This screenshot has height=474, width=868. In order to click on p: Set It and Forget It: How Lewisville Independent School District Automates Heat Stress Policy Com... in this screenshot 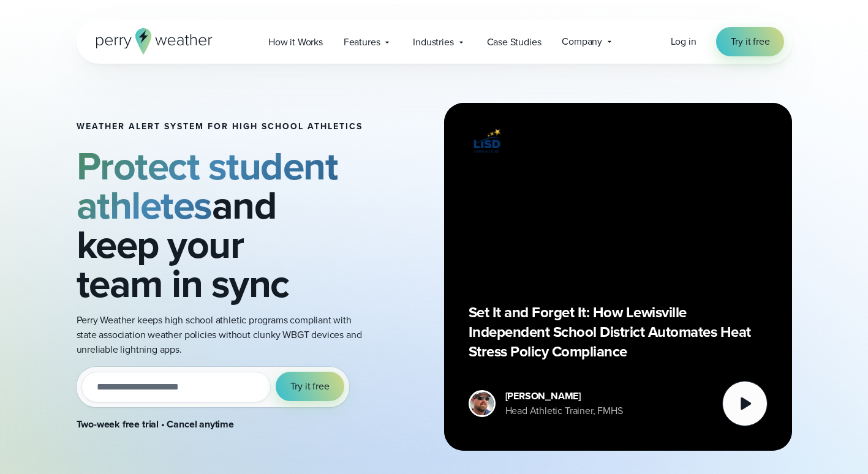, I will do `click(618, 332)`.